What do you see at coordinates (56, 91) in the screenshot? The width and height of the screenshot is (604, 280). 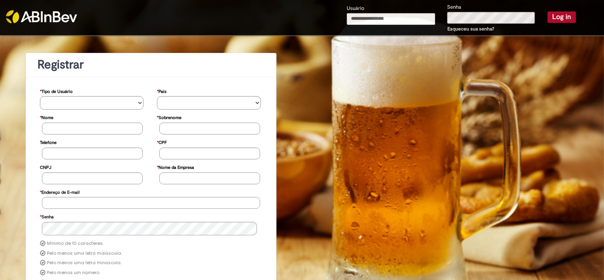 I see `label: Tipo de Usuário` at bounding box center [56, 91].